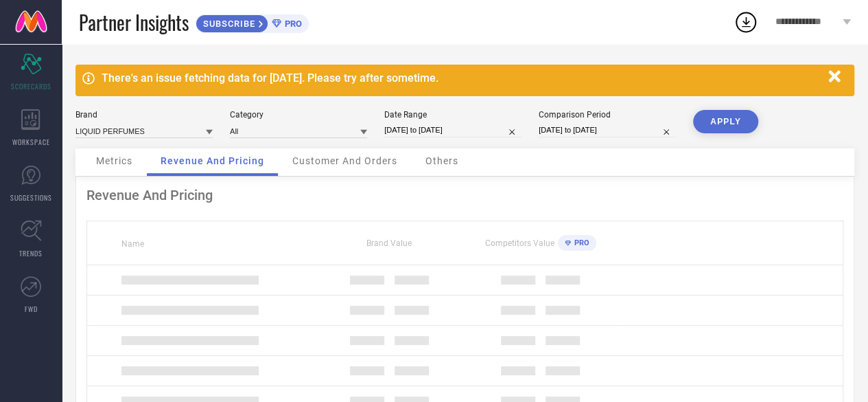 Image resolution: width=868 pixels, height=402 pixels. I want to click on span: Metrics, so click(114, 160).